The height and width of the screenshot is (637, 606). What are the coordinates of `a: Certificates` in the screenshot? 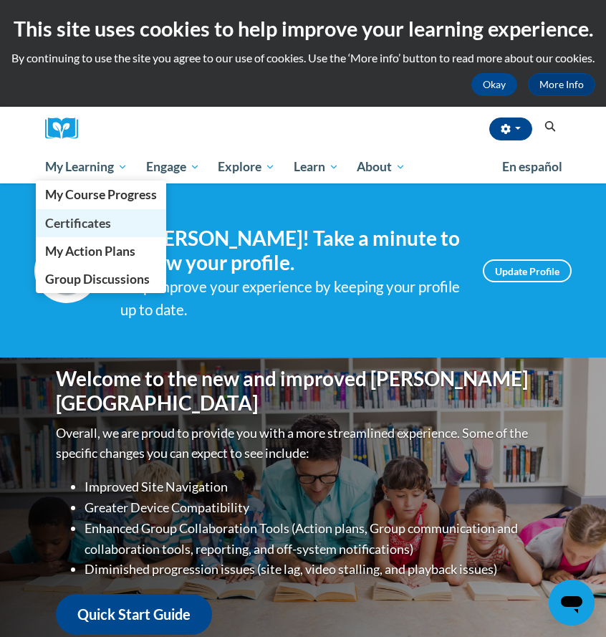 It's located at (101, 223).